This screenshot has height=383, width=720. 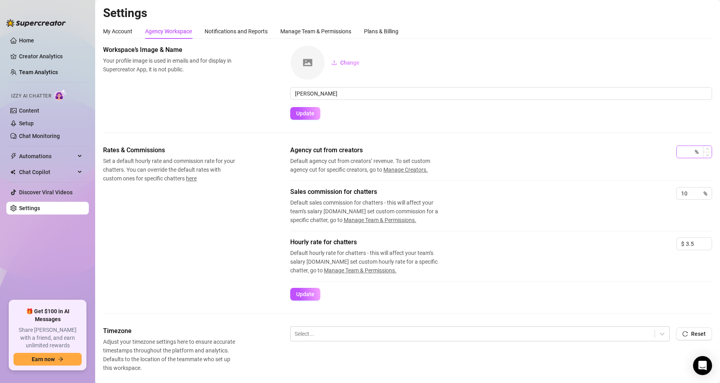 What do you see at coordinates (369, 165) in the screenshot?
I see `span: Default agency cut from creators’ revenue. To set custom agency cut for specific creators, go to` at bounding box center [369, 165].